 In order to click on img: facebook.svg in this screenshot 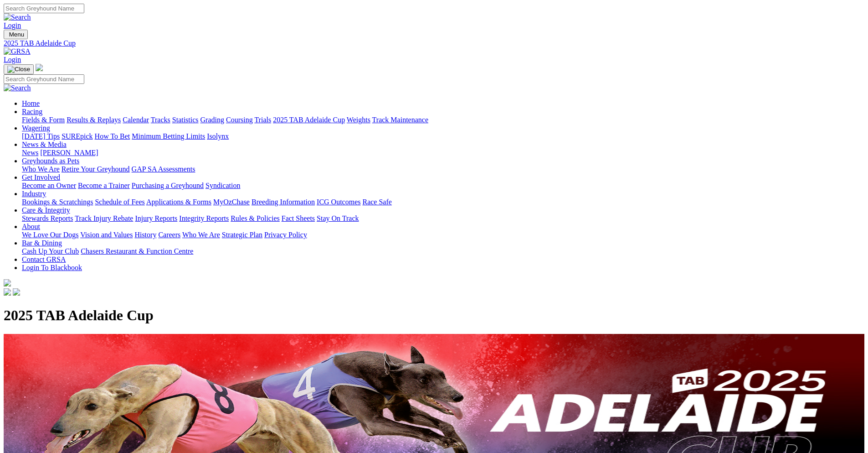, I will do `click(7, 292)`.